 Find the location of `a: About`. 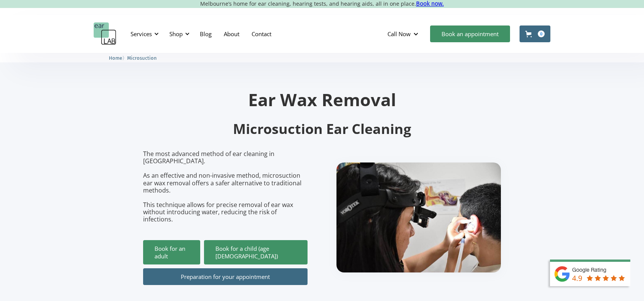

a: About is located at coordinates (231, 34).